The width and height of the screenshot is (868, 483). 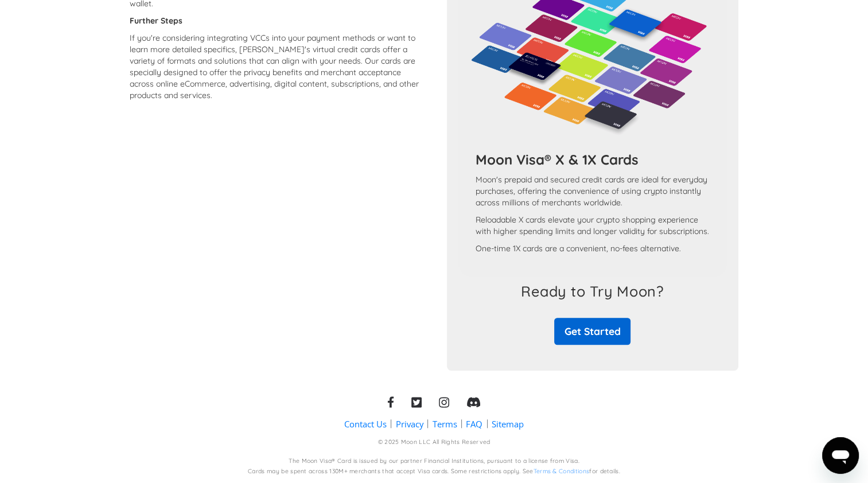 I want to click on a: Sitemap, so click(x=508, y=424).